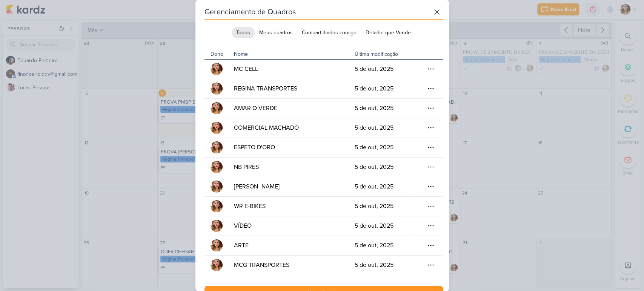 The width and height of the screenshot is (644, 291). Describe the element at coordinates (241, 246) in the screenshot. I see `div: ARTE` at that location.